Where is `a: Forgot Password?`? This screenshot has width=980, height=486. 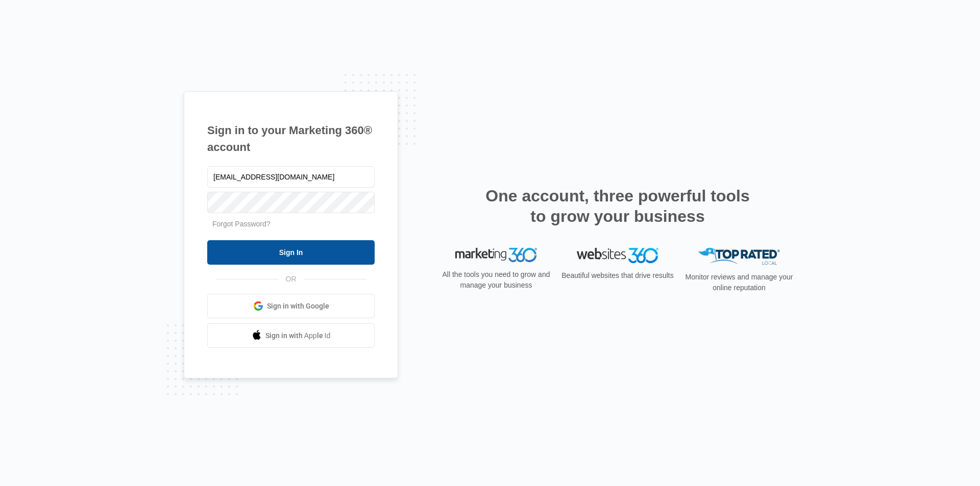
a: Forgot Password? is located at coordinates (241, 224).